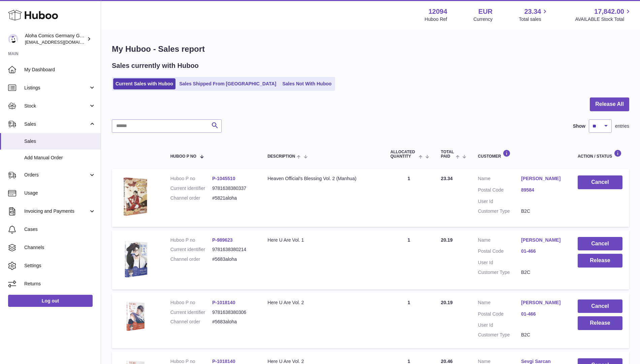  What do you see at coordinates (437, 12) in the screenshot?
I see `strong: 12094` at bounding box center [437, 12].